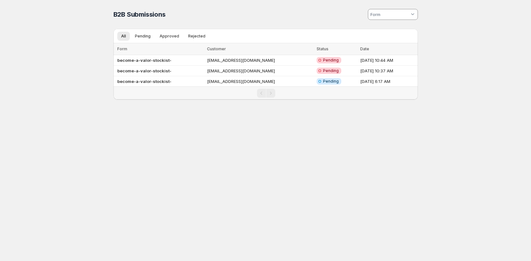 This screenshot has width=531, height=261. What do you see at coordinates (365, 49) in the screenshot?
I see `span: Date` at bounding box center [365, 49].